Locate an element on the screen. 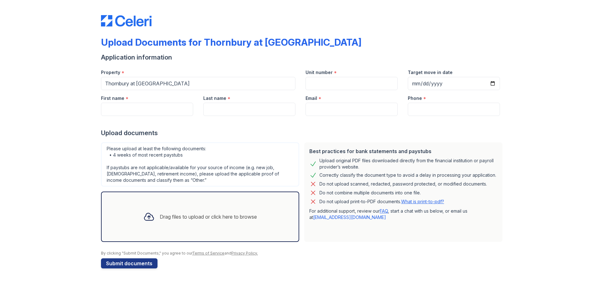  label: Target move in date is located at coordinates (430, 73).